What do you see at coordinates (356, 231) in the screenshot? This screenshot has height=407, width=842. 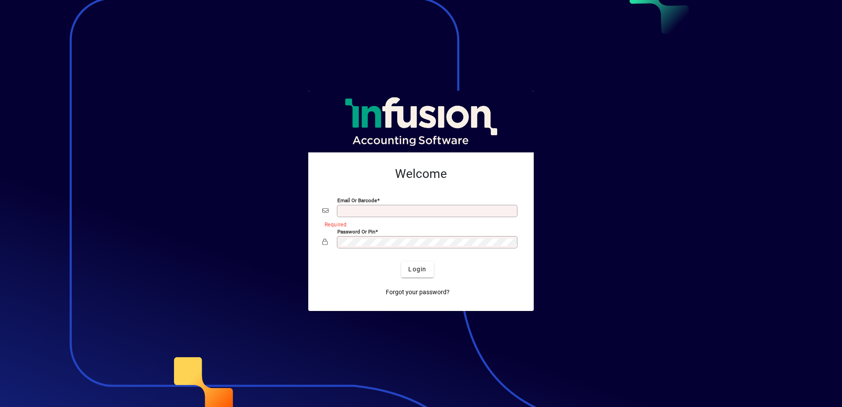 I see `mat-label: Password or Pin` at bounding box center [356, 231].